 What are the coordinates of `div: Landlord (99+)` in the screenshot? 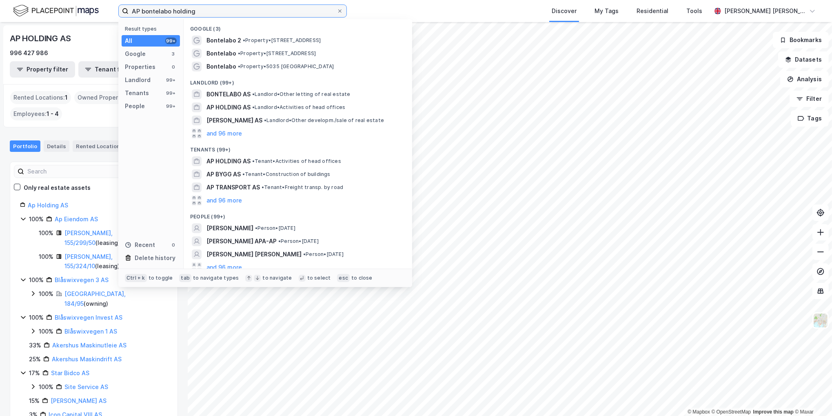 It's located at (298, 80).